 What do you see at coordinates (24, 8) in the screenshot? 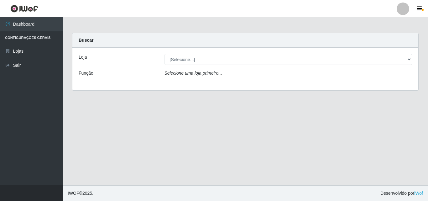
I see `img: CoreUI Logo` at bounding box center [24, 8].